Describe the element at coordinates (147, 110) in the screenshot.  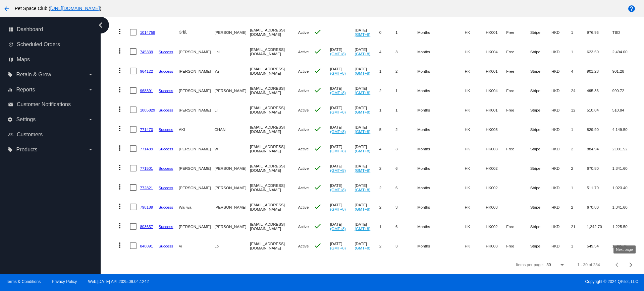
I see `a: 1005829` at that location.